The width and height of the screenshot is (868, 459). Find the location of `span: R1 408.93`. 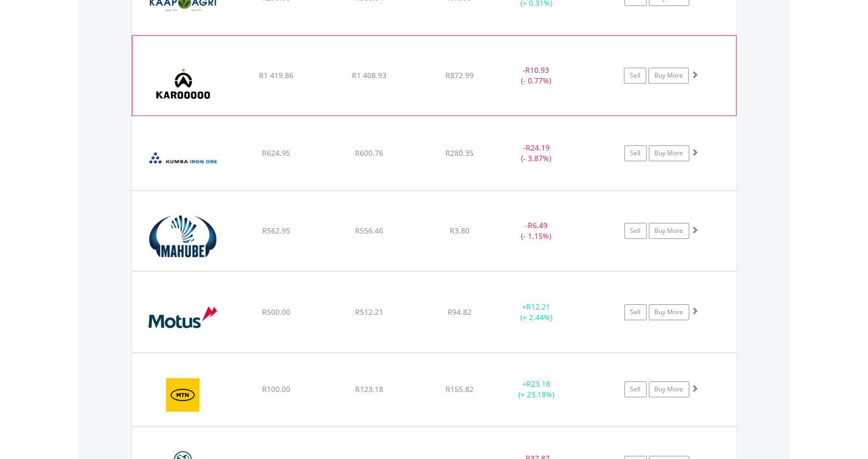

span: R1 408.93 is located at coordinates (369, 75).